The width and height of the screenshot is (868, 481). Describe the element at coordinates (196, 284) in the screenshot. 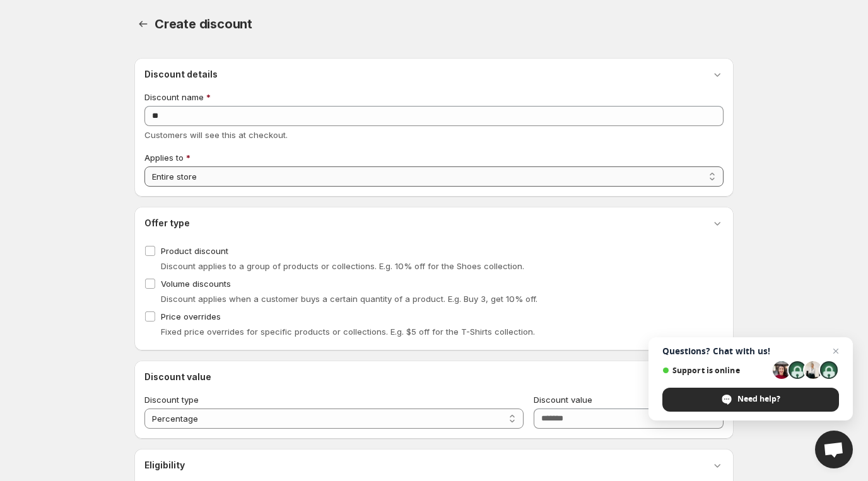

I see `span: Volume discounts` at that location.